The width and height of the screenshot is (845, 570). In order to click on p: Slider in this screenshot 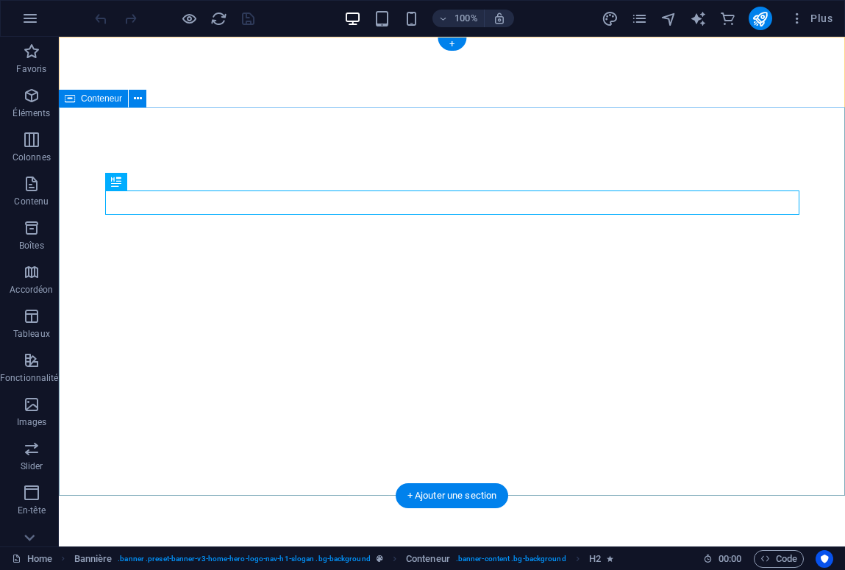, I will do `click(32, 466)`.